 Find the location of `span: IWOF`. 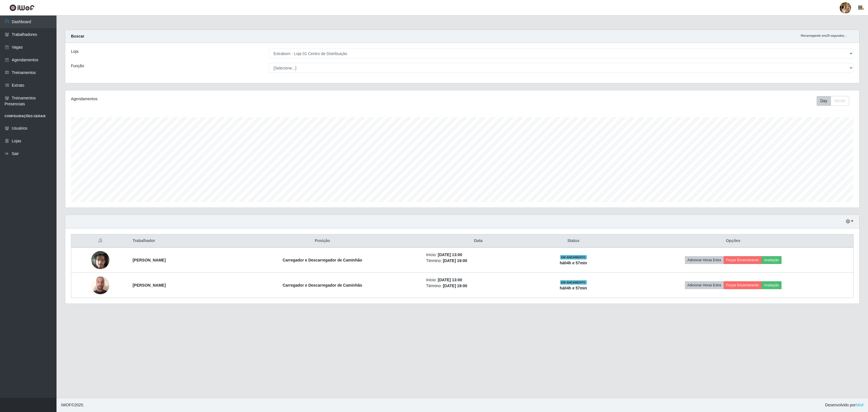

span: IWOF is located at coordinates (66, 405).